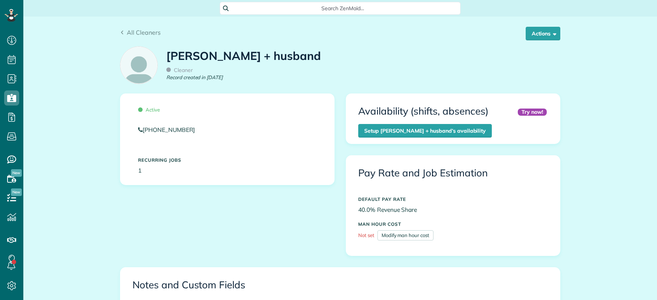  I want to click on a: All Cleaners, so click(140, 32).